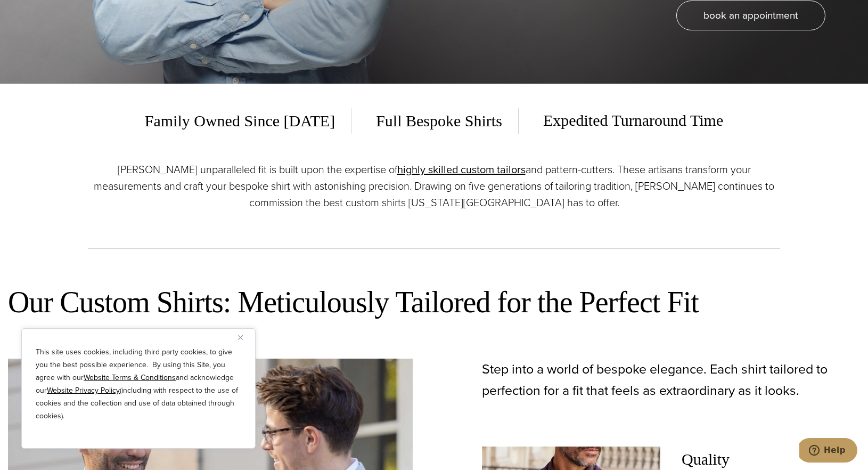 The width and height of the screenshot is (868, 470). What do you see at coordinates (83, 390) in the screenshot?
I see `u: Website Privacy Policy` at bounding box center [83, 390].